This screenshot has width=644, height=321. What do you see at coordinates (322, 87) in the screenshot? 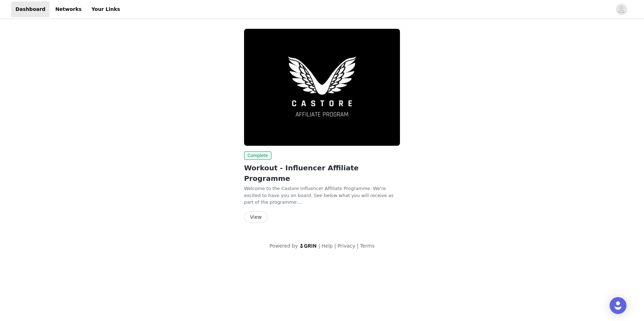
I see `img: Castore` at bounding box center [322, 87].